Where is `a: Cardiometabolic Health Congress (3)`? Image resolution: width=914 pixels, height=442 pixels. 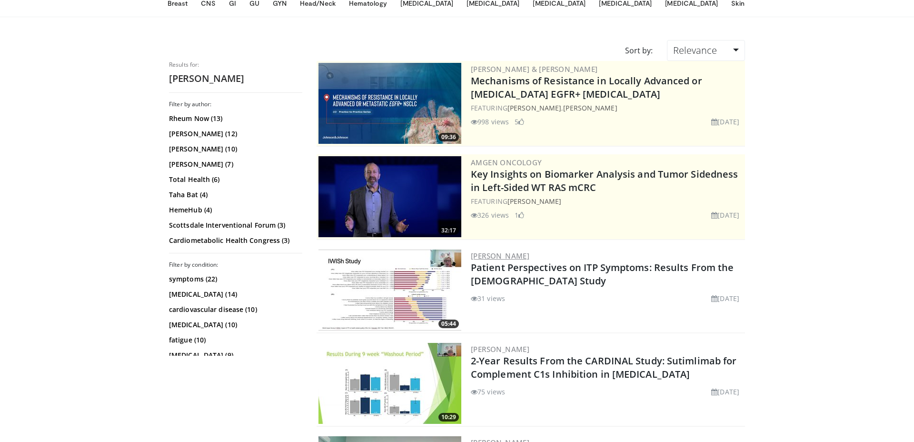 a: Cardiometabolic Health Congress (3) is located at coordinates (234, 241).